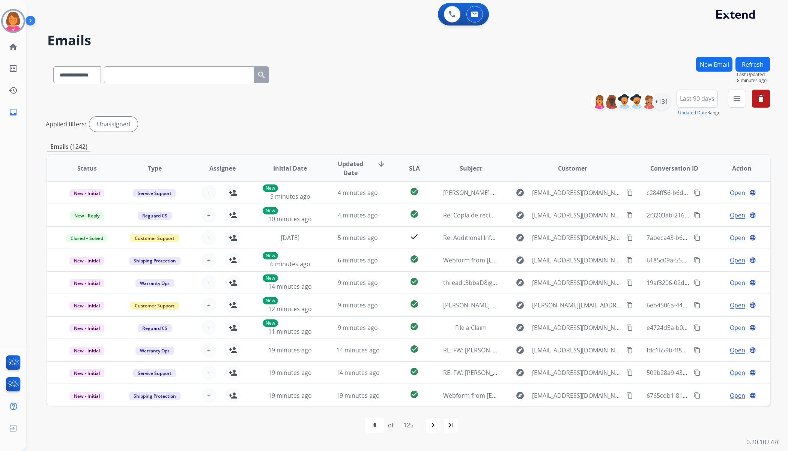 This screenshot has height=451, width=788. I want to click on span: 9 minutes ago, so click(358, 328).